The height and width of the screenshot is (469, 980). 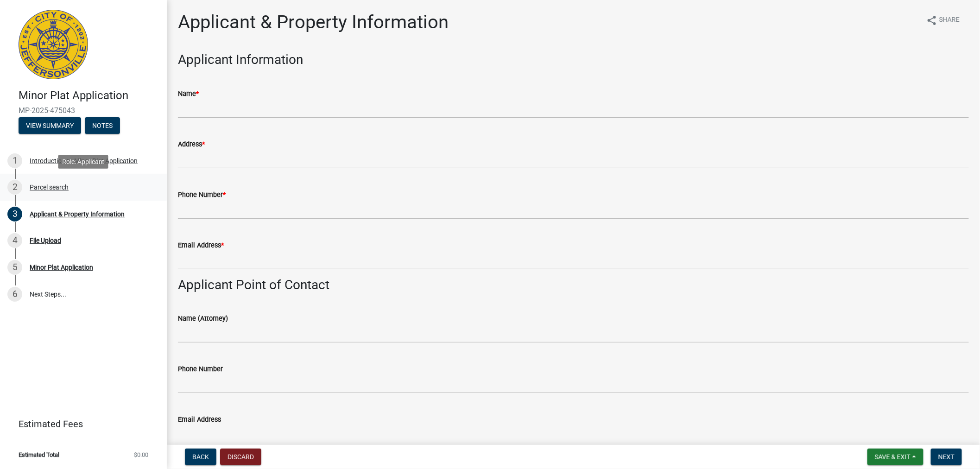 What do you see at coordinates (950, 21) in the screenshot?
I see `span: Share` at bounding box center [950, 21].